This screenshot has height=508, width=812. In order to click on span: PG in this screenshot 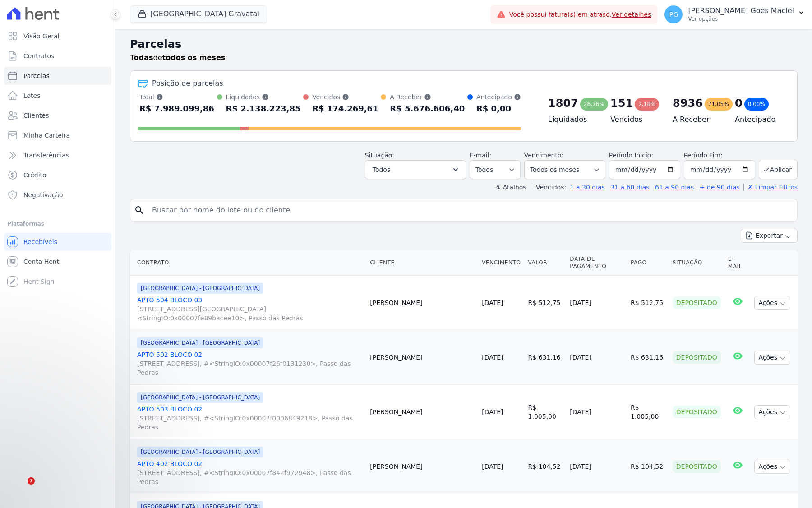, I will do `click(674, 15)`.